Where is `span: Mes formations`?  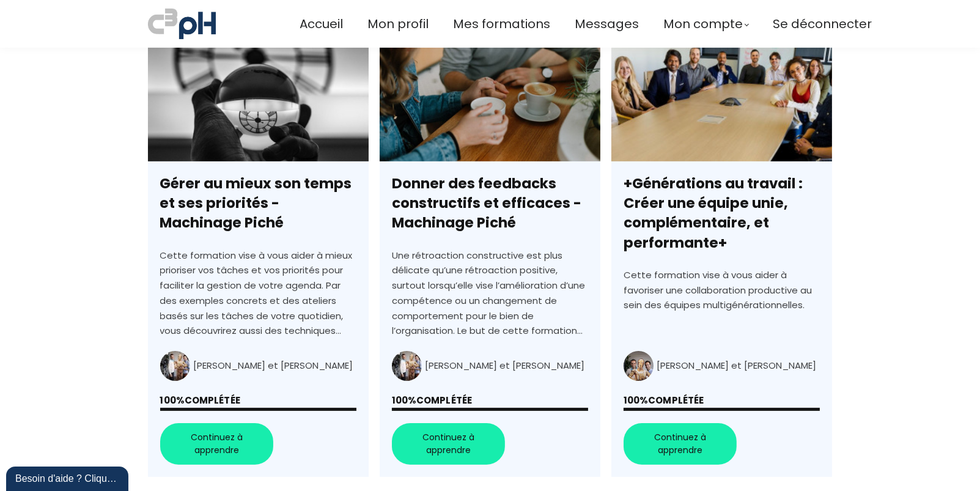
span: Mes formations is located at coordinates (501, 24).